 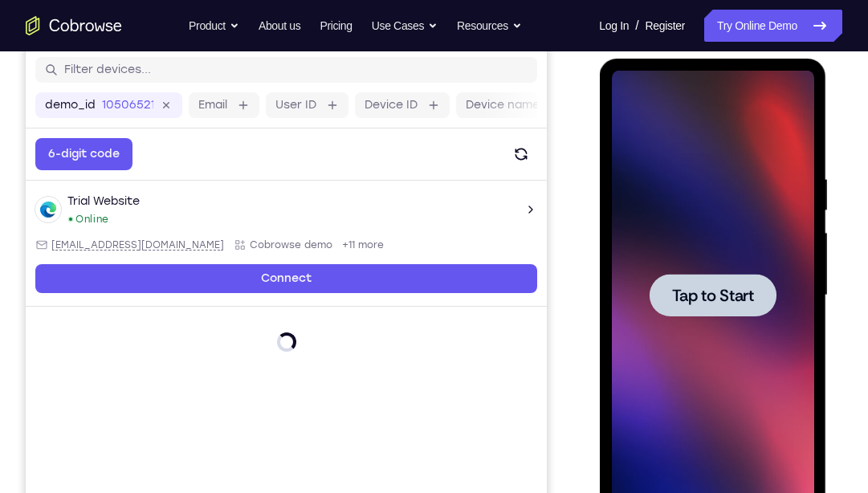 I want to click on button: Resources, so click(x=489, y=26).